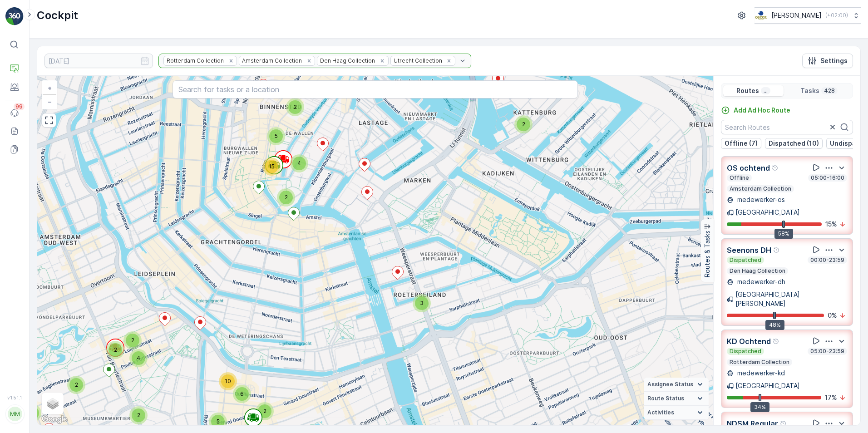 This screenshot has height=433, width=868. Describe the element at coordinates (749, 341) in the screenshot. I see `p: KD Ochtend` at that location.